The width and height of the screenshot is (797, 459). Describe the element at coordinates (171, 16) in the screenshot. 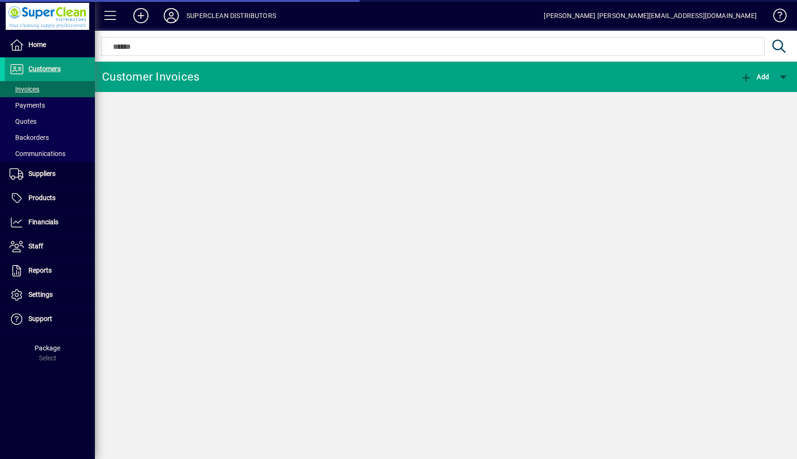

I see `button: Profile` at that location.